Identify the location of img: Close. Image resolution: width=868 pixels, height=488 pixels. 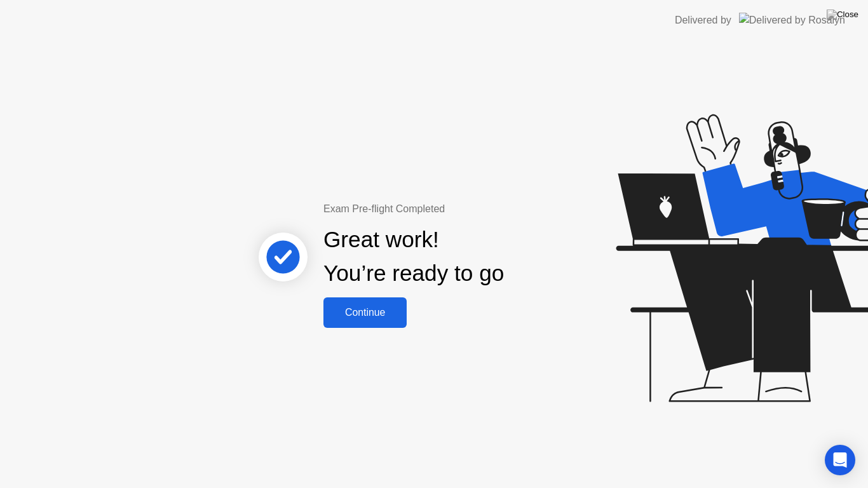
(843, 15).